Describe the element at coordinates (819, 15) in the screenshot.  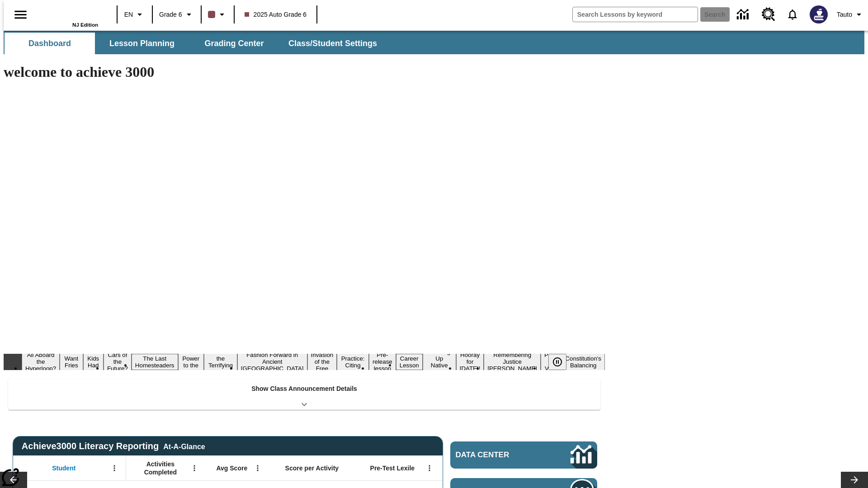
I see `button: Select a new avatar` at that location.